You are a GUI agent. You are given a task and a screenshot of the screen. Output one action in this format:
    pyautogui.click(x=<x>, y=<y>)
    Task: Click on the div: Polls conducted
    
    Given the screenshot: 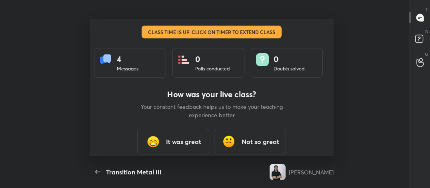 What is the action you would take?
    pyautogui.click(x=212, y=69)
    